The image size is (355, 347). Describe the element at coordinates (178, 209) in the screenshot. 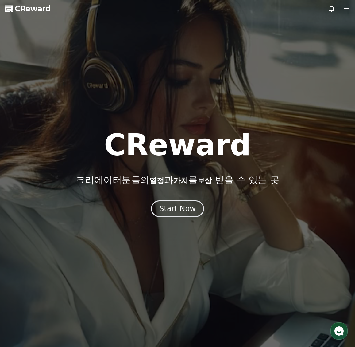

I see `div: Start Now` at that location.